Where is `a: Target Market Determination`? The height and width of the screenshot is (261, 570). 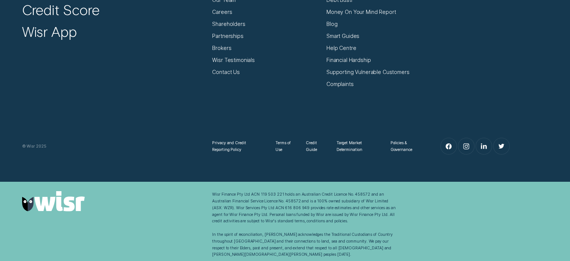
a: Target Market Determination is located at coordinates (358, 146).